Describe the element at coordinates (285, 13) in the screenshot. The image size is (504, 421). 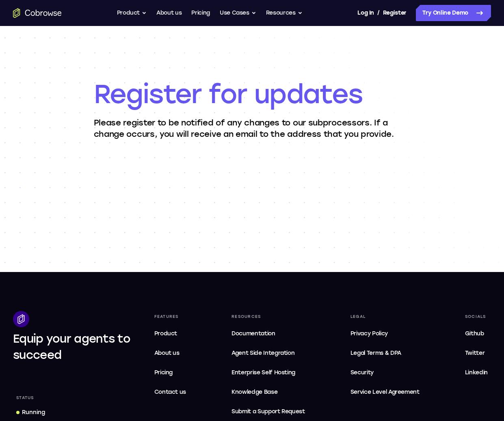
I see `button: Resources` at that location.